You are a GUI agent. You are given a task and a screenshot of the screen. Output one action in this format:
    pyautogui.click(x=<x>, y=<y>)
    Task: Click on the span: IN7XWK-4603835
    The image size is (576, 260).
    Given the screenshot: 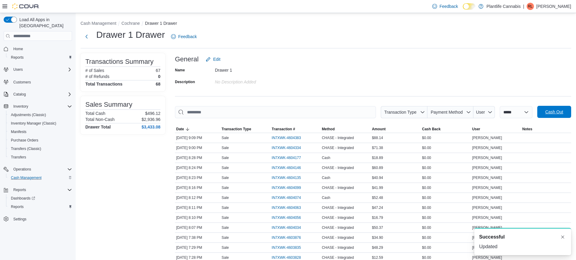 What is the action you would take?
    pyautogui.click(x=286, y=248)
    